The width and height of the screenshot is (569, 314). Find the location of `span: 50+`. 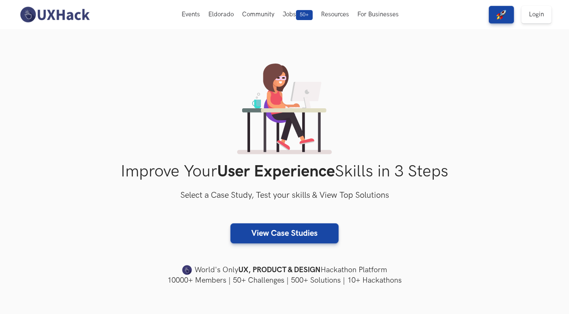

span: 50+ is located at coordinates (304, 15).